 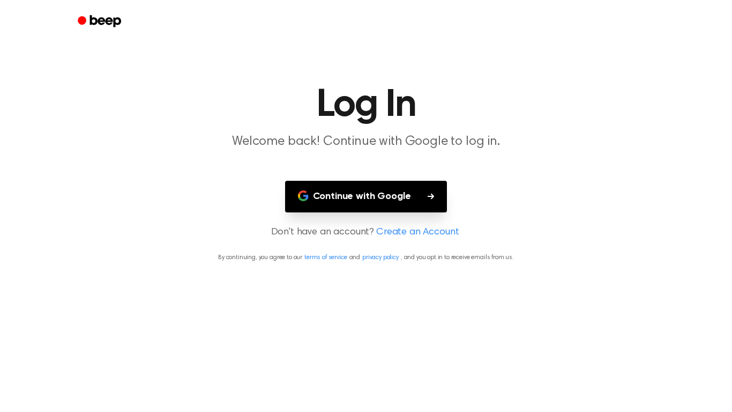 I want to click on p: Welcome back! Continue with Google to log in., so click(x=366, y=141).